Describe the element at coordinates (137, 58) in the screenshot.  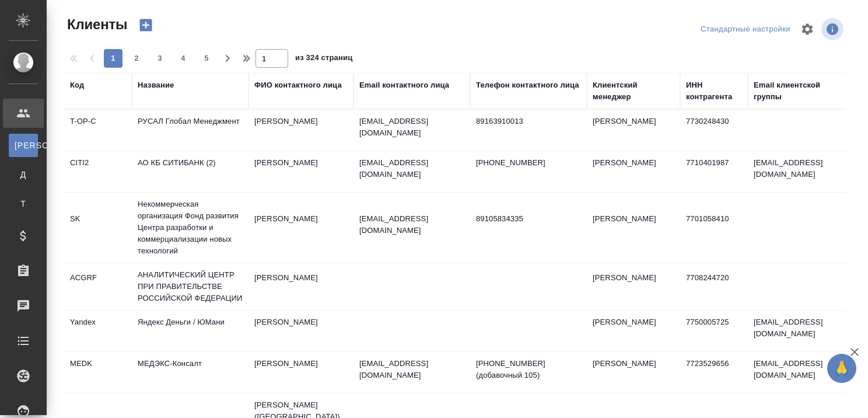
I see `button: 2` at that location.